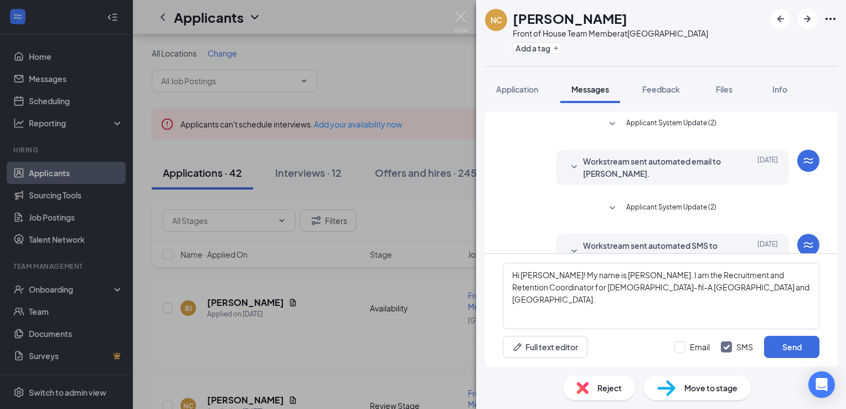 This screenshot has width=846, height=409. I want to click on span: Messages, so click(590, 89).